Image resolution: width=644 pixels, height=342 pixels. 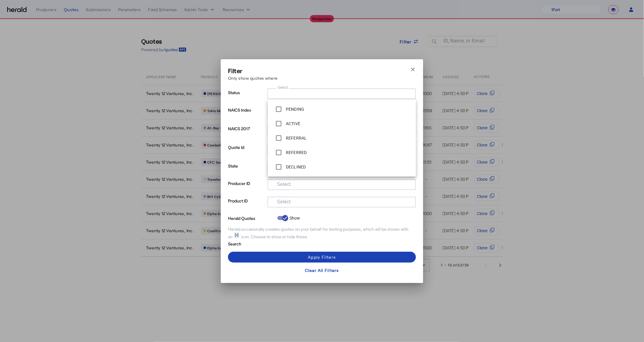 I want to click on p: NAICS 2017, so click(x=246, y=134).